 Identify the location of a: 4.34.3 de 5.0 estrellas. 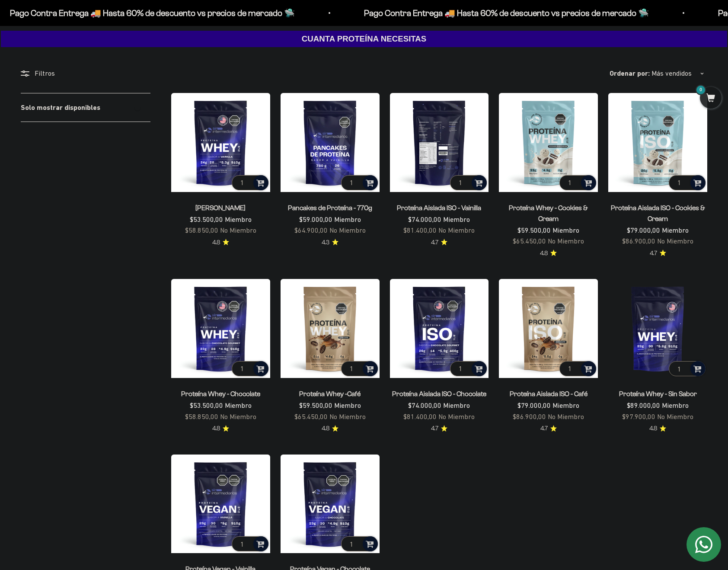
(330, 243).